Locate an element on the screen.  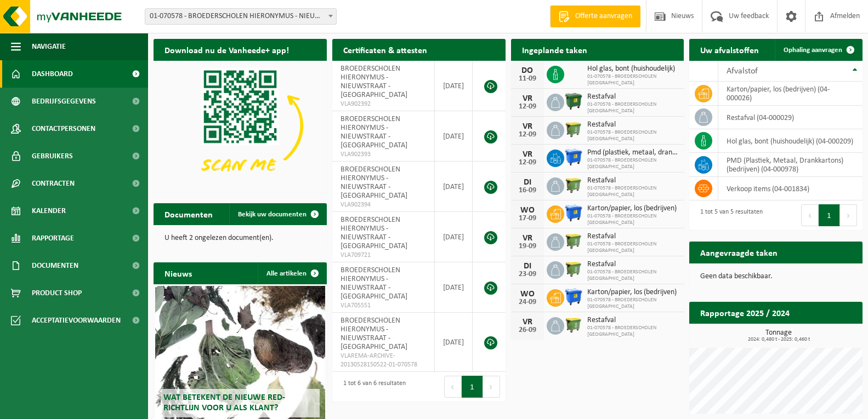
span: Bekijk uw documenten is located at coordinates (271, 214).